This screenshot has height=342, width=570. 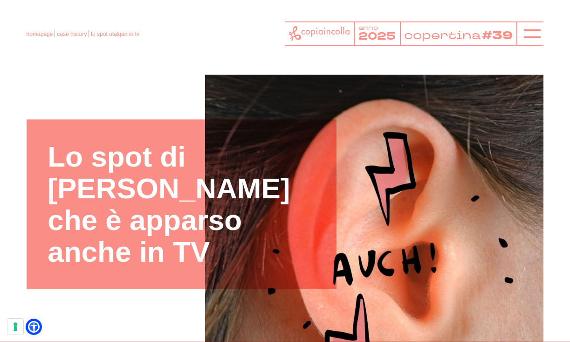 I want to click on span: lo spot otalgan in tv, so click(x=115, y=34).